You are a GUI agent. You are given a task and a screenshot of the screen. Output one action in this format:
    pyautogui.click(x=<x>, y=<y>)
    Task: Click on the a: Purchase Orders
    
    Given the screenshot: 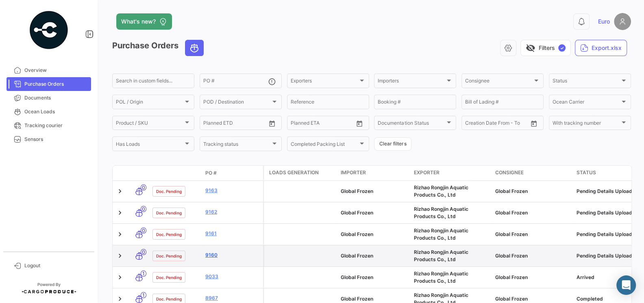 What is the action you would take?
    pyautogui.click(x=49, y=84)
    